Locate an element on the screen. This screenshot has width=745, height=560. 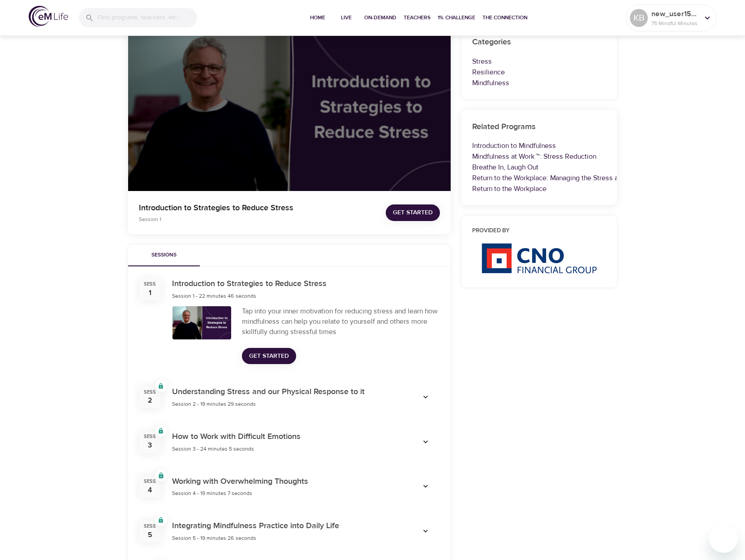
span: Session 2 - 19 minutes 29 seconds is located at coordinates (214, 404).